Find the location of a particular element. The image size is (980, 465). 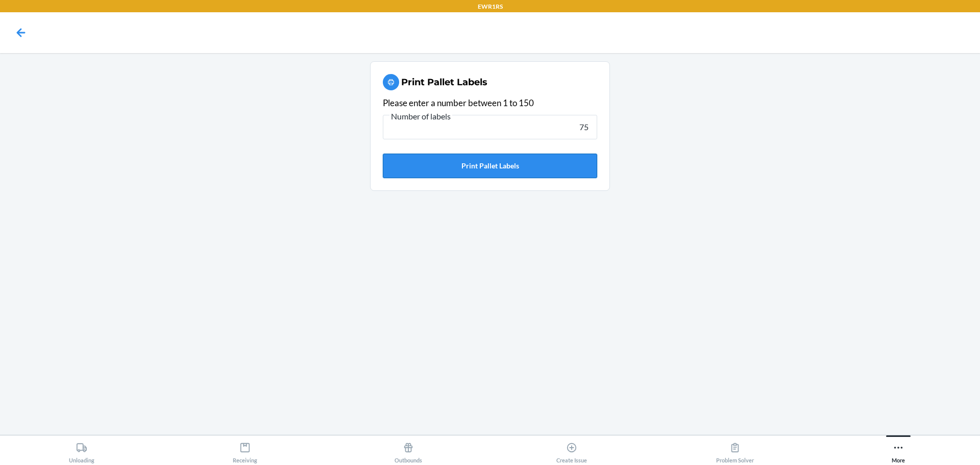

div: Please enter a number between 1 to 150 is located at coordinates (490, 103).